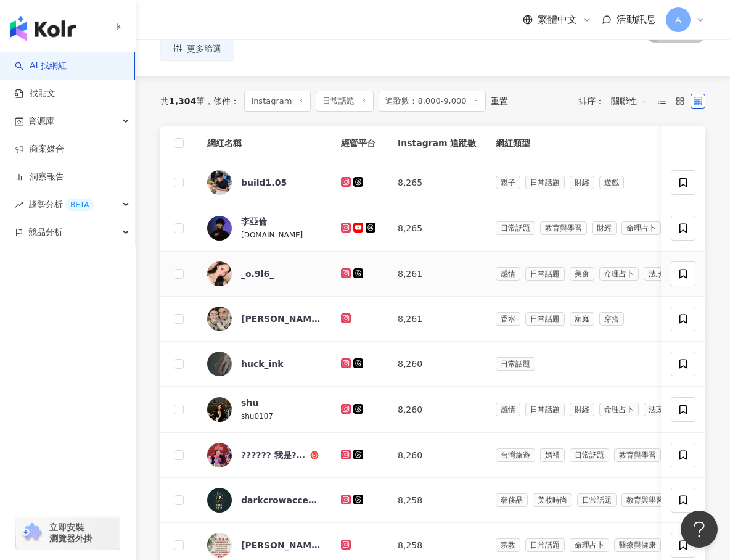  What do you see at coordinates (61, 204) in the screenshot?
I see `span: 趨勢分析` at bounding box center [61, 204].